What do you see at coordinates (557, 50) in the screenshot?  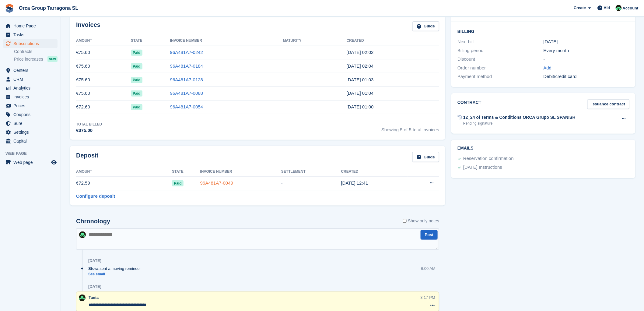 I see `font: Every month` at bounding box center [557, 50].